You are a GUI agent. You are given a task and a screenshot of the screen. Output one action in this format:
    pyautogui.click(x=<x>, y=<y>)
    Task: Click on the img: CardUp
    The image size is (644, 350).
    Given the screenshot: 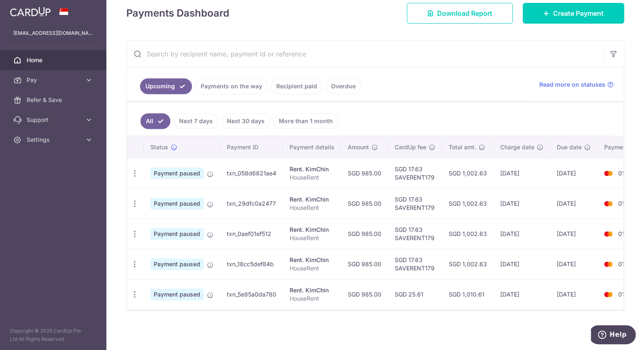 What is the action you would take?
    pyautogui.click(x=30, y=12)
    